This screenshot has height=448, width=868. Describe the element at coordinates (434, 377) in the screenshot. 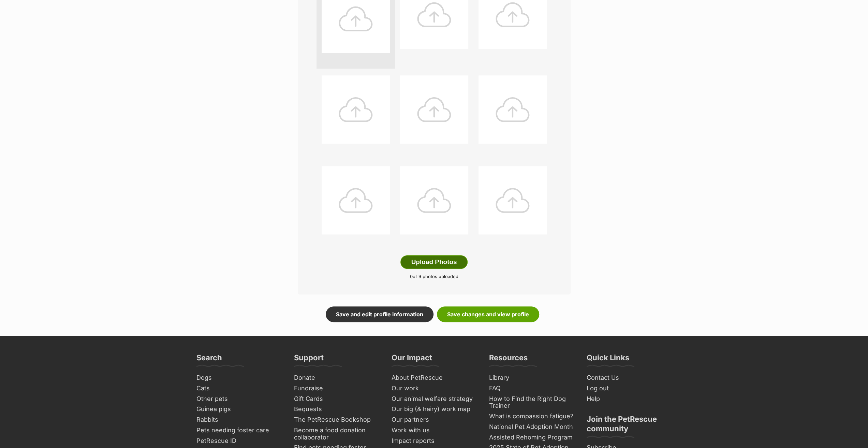

I see `a: About PetRescue` at that location.